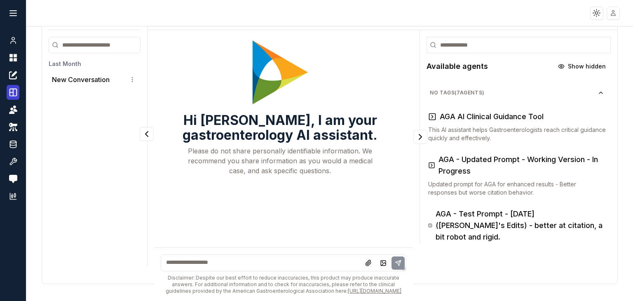  I want to click on h3: Last Month, so click(94, 64).